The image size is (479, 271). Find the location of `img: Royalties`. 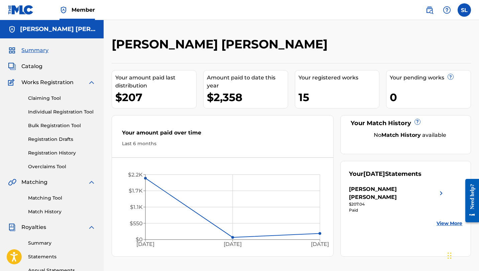

img: Royalties is located at coordinates (12, 228).